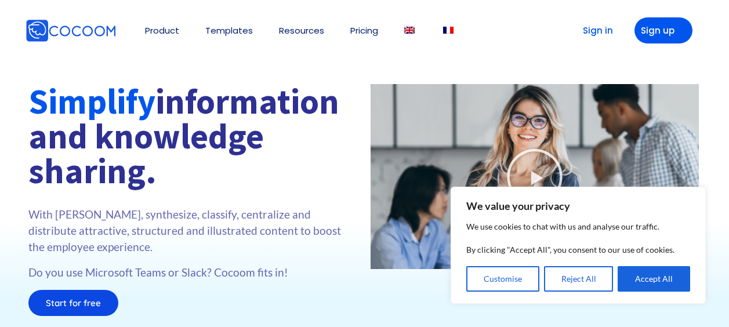 The height and width of the screenshot is (327, 729). What do you see at coordinates (579, 279) in the screenshot?
I see `button: Reject All` at bounding box center [579, 279].